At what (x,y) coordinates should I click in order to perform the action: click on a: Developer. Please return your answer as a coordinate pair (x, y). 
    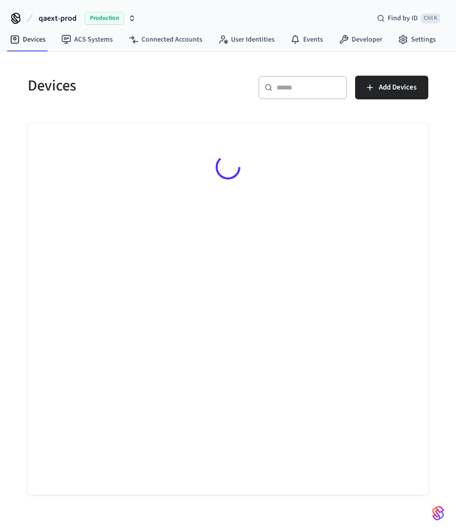
    Looking at the image, I should click on (360, 40).